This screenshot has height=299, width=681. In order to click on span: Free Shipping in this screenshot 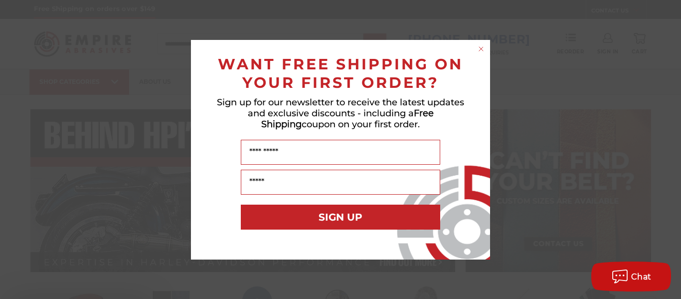, I will do `click(348, 119)`.